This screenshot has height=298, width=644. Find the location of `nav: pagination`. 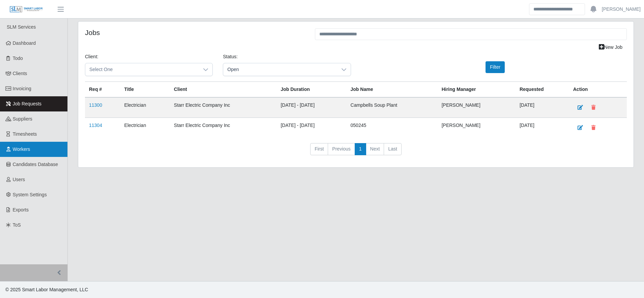

nav: pagination is located at coordinates (356, 152).